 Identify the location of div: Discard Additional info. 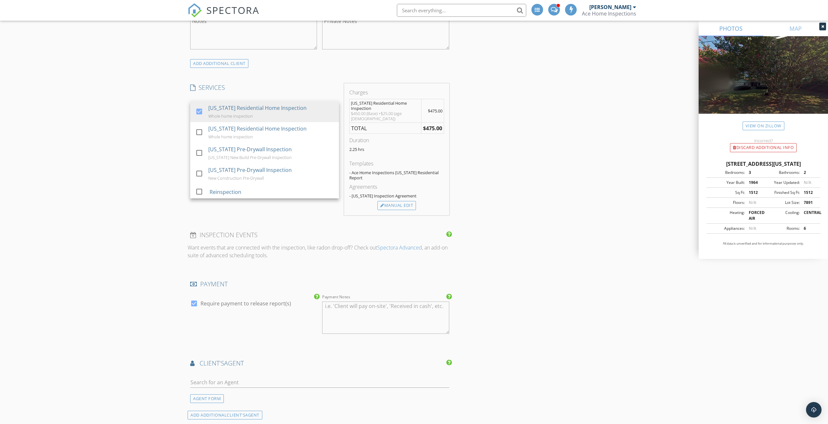
(763, 148).